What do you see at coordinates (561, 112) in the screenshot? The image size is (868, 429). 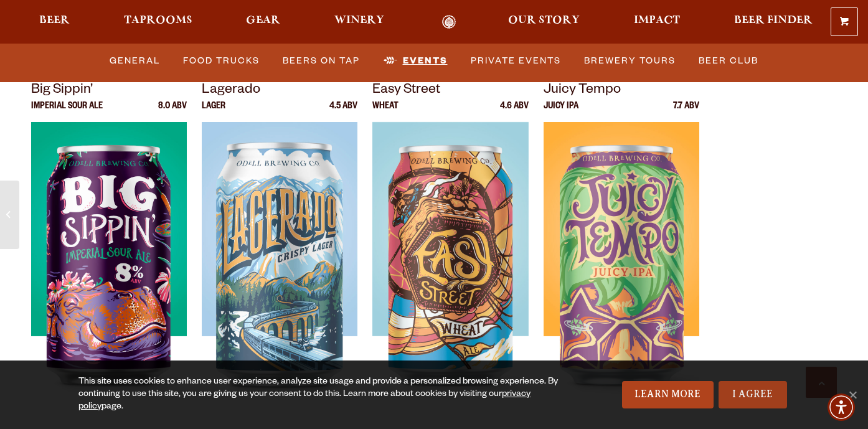 I see `p: Juicy IPA` at bounding box center [561, 112].